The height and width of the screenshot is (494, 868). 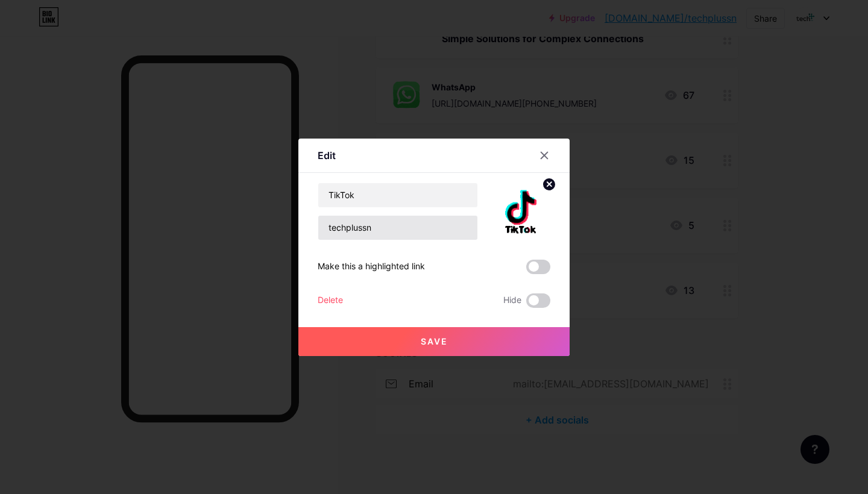 I want to click on span: Save, so click(x=434, y=341).